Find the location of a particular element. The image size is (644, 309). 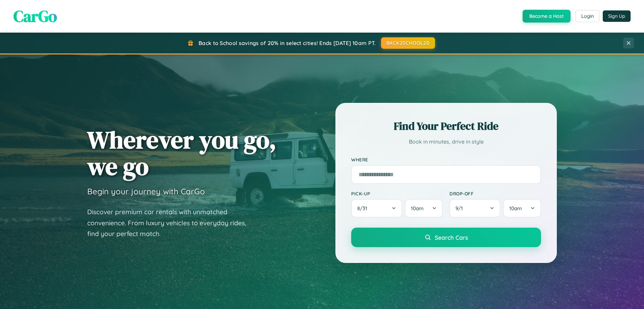

button: Sign Up is located at coordinates (617, 16).